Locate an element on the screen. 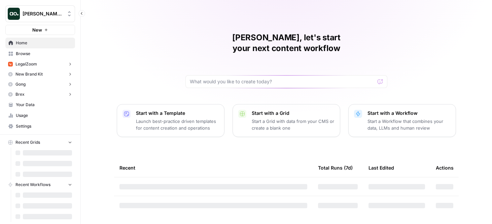 This screenshot has height=224, width=492. p: Start with a Workflow is located at coordinates (409, 113).